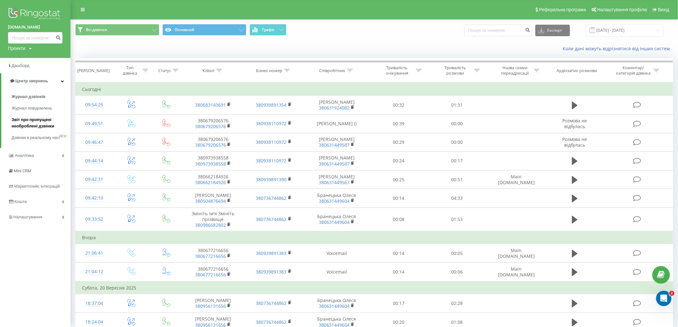  I want to click on div: 09:42:10, so click(94, 198).